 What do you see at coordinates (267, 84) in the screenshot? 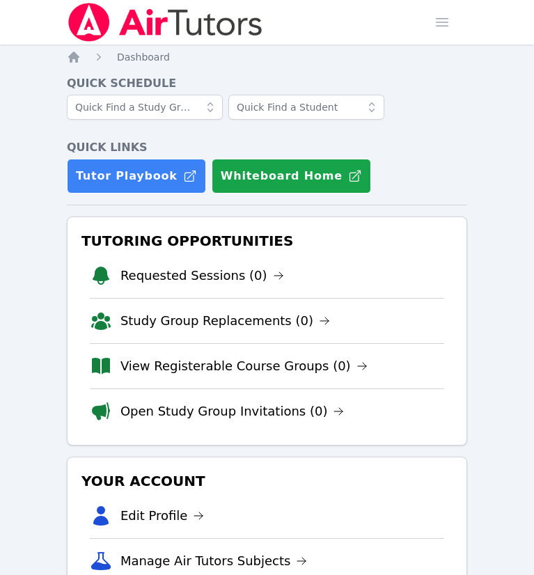
I see `h4: Quick Schedule` at bounding box center [267, 84].